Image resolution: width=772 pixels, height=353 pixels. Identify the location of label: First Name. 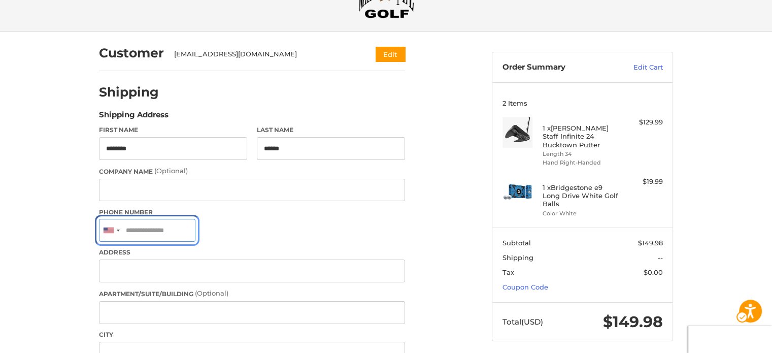
(173, 130).